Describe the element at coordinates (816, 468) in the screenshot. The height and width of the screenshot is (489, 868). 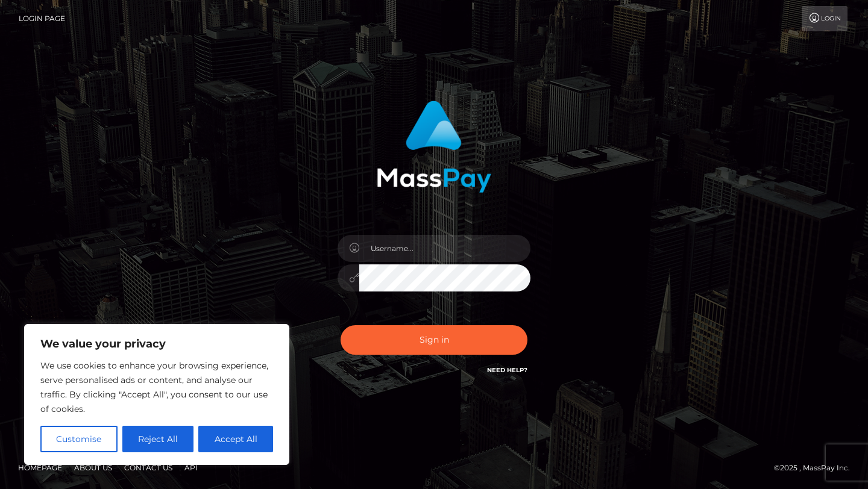
I see `div: © 2025 , MassPay Inc.` at that location.